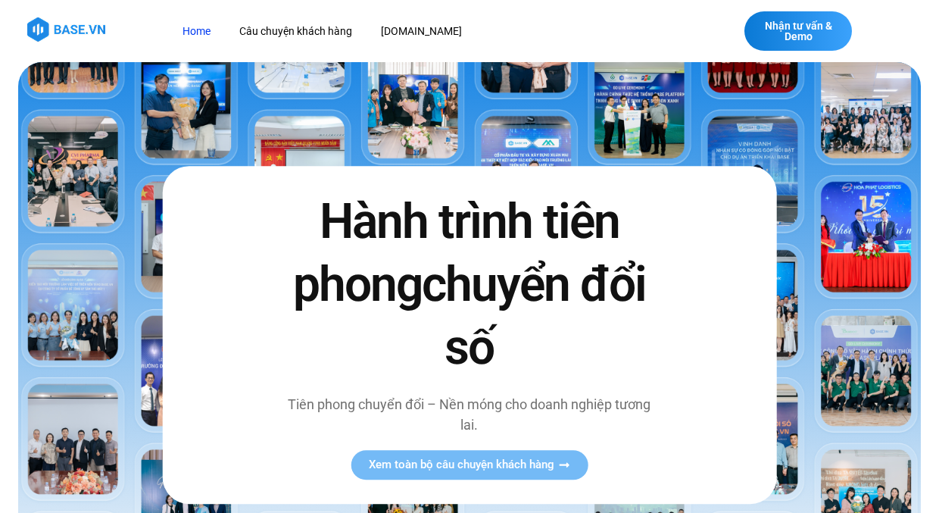  Describe the element at coordinates (469, 415) in the screenshot. I see `p: Tiên phong chuyển đổi – Nền móng cho doanh nghiệp tương lai.` at that location.